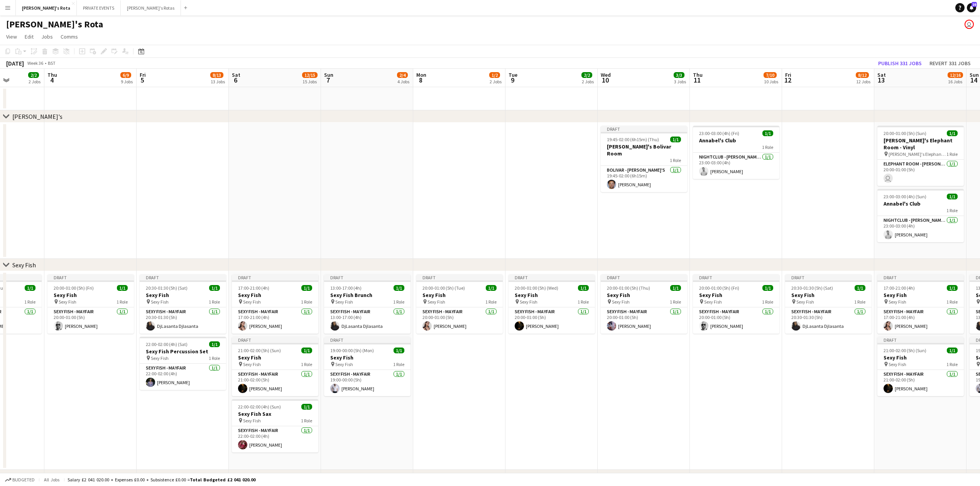 Image resolution: width=980 pixels, height=486 pixels. What do you see at coordinates (309, 75) in the screenshot?
I see `span: 12/15` at bounding box center [309, 75].